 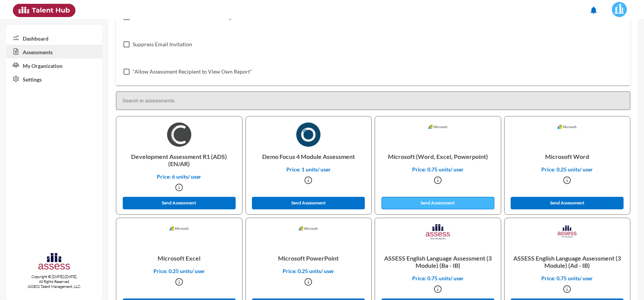 What do you see at coordinates (568, 262) in the screenshot?
I see `p: ASSESS English Language Assessment (3 Module) (Ad - IB)` at bounding box center [568, 262].